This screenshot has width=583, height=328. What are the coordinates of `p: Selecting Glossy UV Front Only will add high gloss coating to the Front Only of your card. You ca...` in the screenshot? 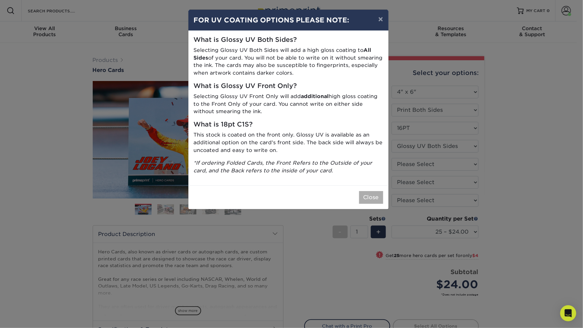 It's located at (288, 104).